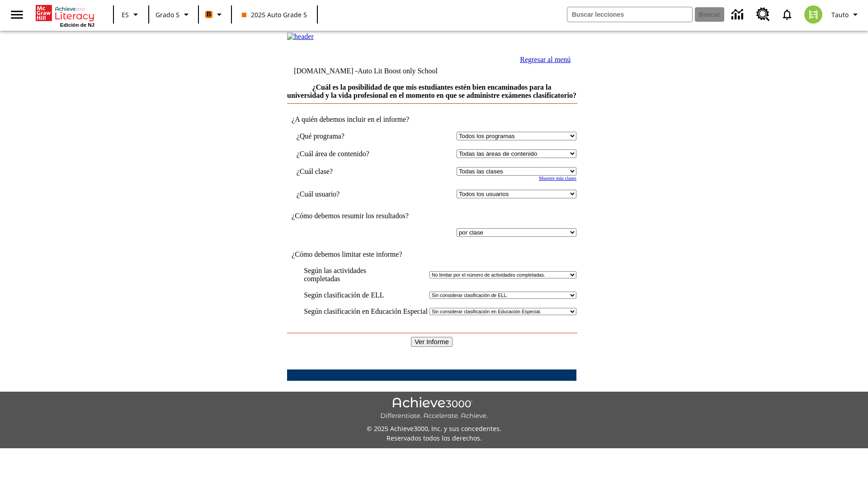 The width and height of the screenshot is (868, 489). I want to click on input: Ver Informe, so click(432, 342).